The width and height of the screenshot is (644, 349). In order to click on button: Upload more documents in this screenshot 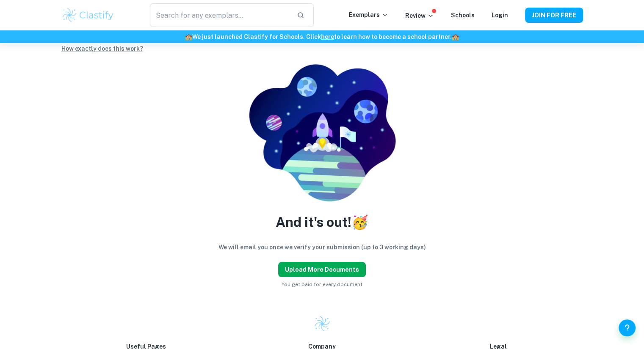, I will do `click(322, 270)`.